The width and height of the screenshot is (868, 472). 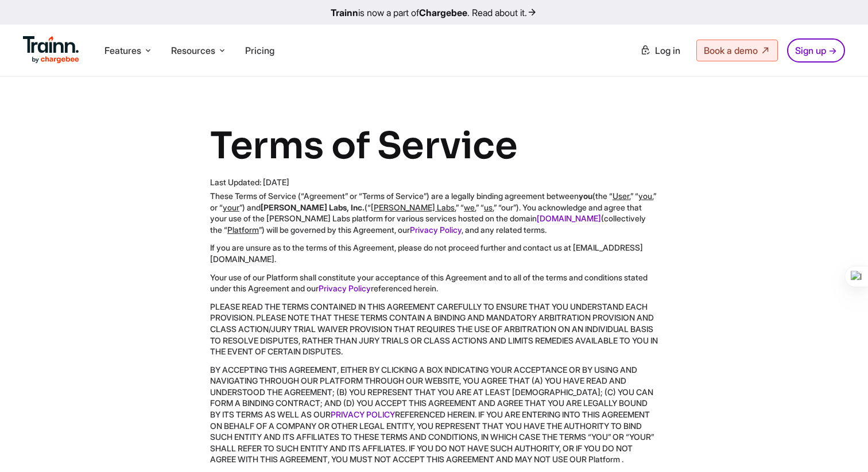 I want to click on u: User, so click(x=621, y=196).